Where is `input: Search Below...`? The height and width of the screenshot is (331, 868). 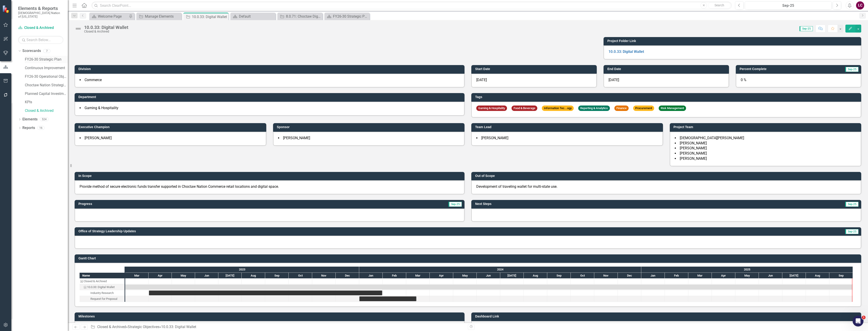
input: Search Below... is located at coordinates (41, 40).